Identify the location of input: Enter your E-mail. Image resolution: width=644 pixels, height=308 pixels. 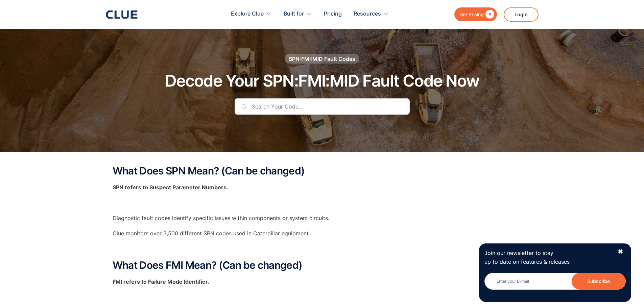
(555, 281).